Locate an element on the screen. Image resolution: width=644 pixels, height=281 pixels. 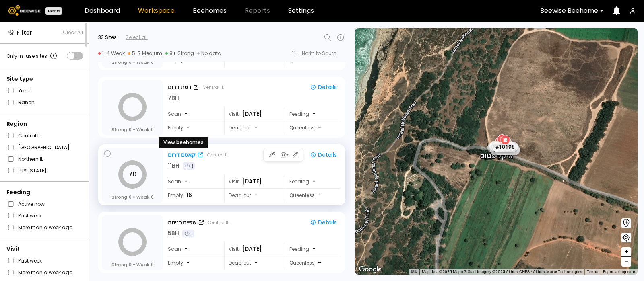
span: Filter is located at coordinates (25, 33).